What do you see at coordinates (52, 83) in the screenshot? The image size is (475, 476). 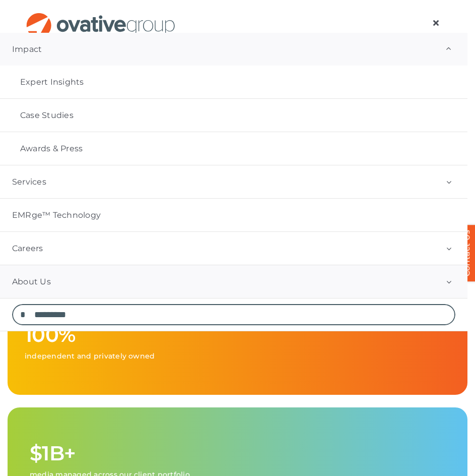 I see `span: Expert Insights` at bounding box center [52, 83].